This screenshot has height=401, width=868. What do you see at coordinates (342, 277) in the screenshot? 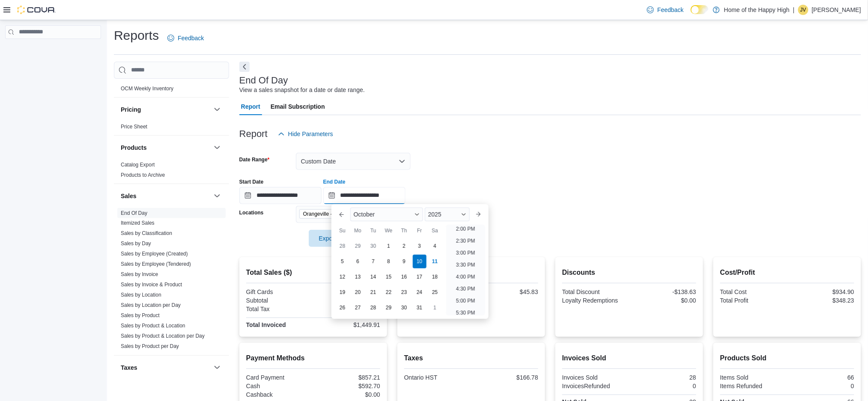
I see `div: day-12` at bounding box center [342, 277].